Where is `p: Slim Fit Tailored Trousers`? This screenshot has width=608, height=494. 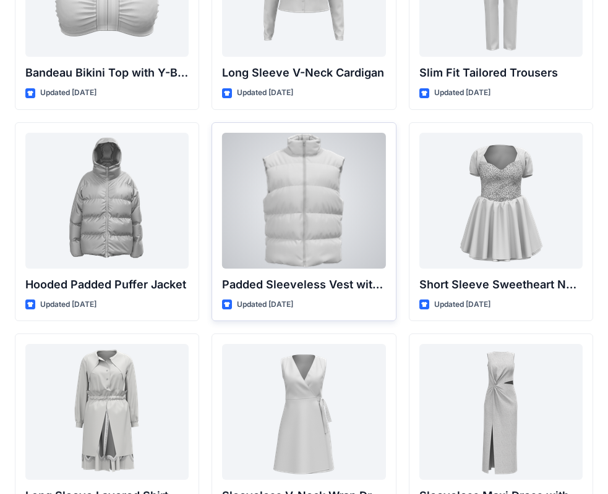
p: Slim Fit Tailored Trousers is located at coordinates (501, 73).